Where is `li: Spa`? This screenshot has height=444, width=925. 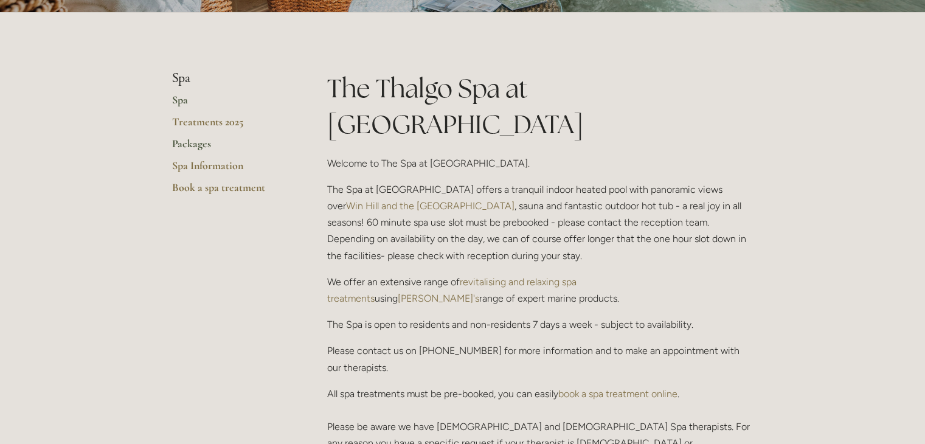 li: Spa is located at coordinates (230, 78).